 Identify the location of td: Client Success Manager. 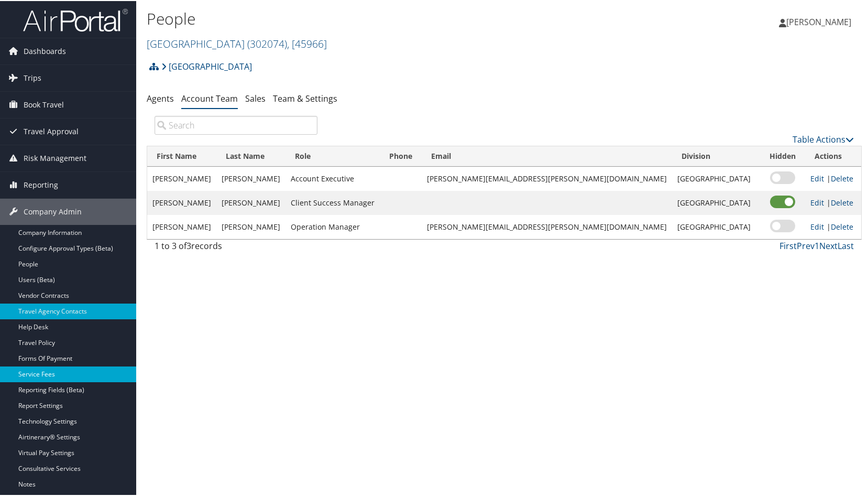
(332, 202).